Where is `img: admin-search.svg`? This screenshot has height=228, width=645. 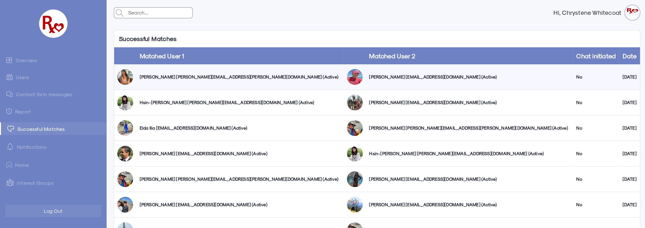 img: admin-search.svg is located at coordinates (120, 13).